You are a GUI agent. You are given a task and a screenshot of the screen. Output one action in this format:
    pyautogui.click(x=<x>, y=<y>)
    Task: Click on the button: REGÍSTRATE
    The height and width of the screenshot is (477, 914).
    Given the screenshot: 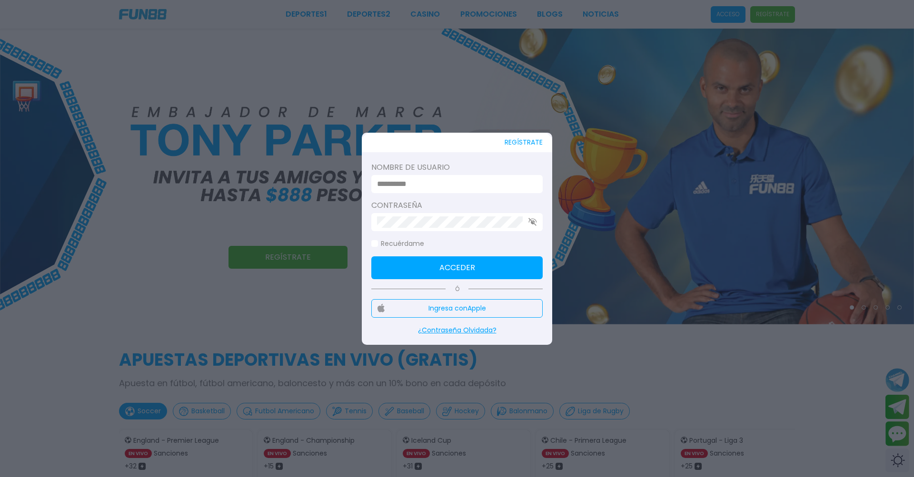 What is the action you would take?
    pyautogui.click(x=523, y=142)
    